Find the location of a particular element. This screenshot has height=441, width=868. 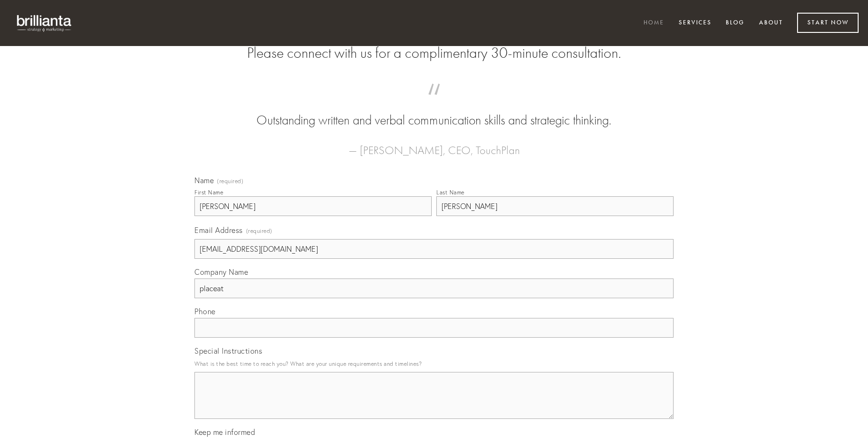

div: First Name is located at coordinates (209, 192).